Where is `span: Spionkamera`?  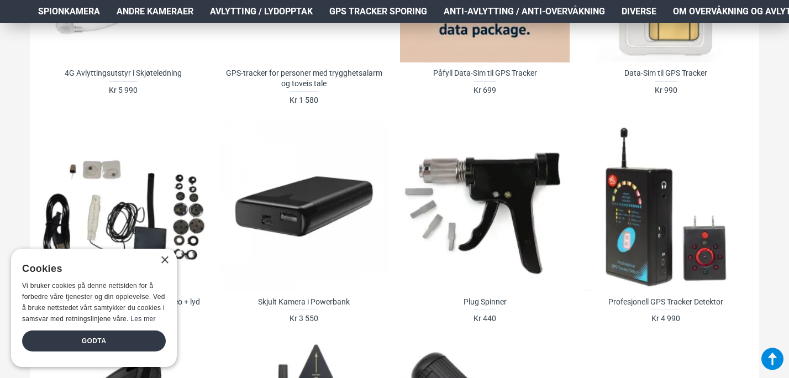
span: Spionkamera is located at coordinates (69, 12).